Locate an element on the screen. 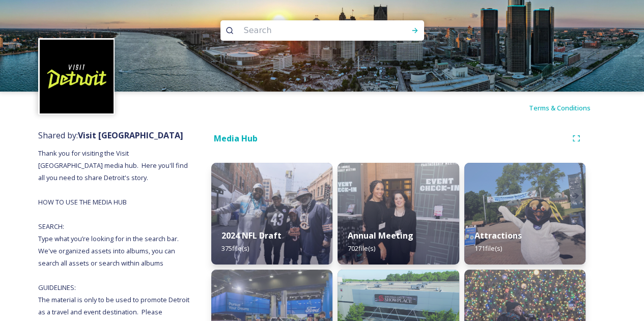 Image resolution: width=644 pixels, height=321 pixels. span: 702 file(s) is located at coordinates (362, 248).